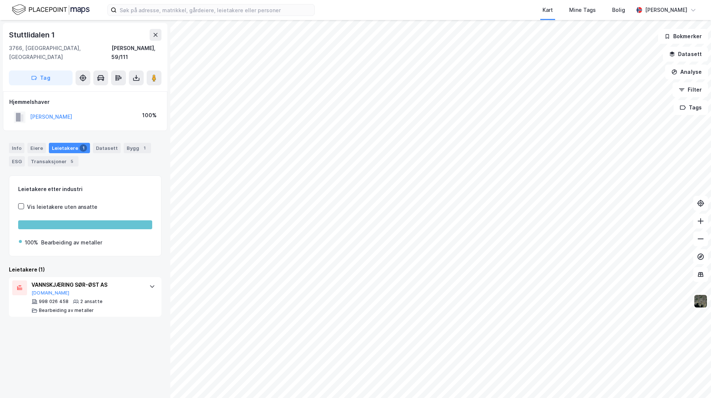 This screenshot has height=398, width=711. What do you see at coordinates (51, 10) in the screenshot?
I see `img: logo.f888ab2527a4732fd821a326f86c7f29.svg` at bounding box center [51, 10].